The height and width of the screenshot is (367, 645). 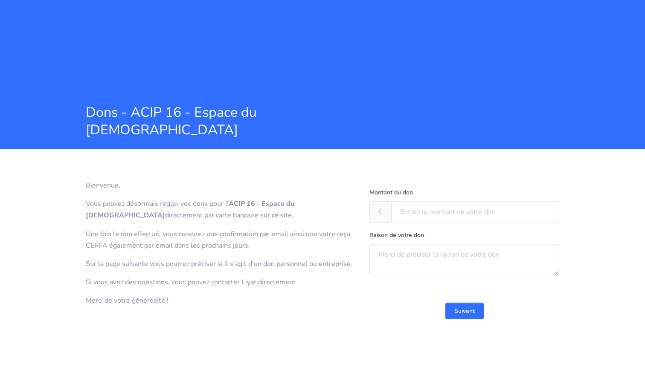 What do you see at coordinates (221, 210) in the screenshot?
I see `p: Vous pouvez désormais régler vos dons pour l' directement par carte bancaire sur ce site.` at bounding box center [221, 210].